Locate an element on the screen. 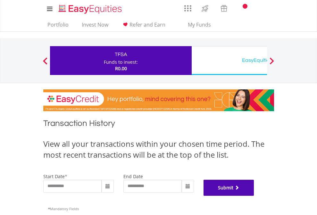 The height and width of the screenshot is (215, 317). a: AppsGrid is located at coordinates (188, 7).